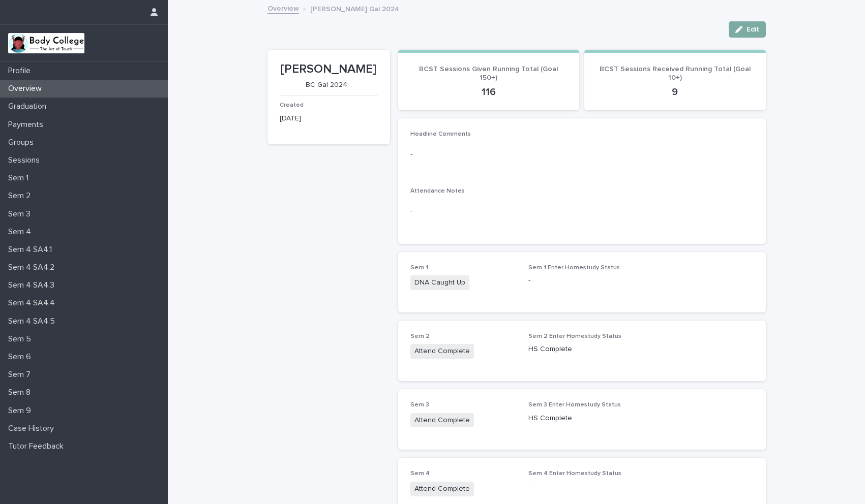  Describe the element at coordinates (21, 374) in the screenshot. I see `p: Sem 7` at that location.